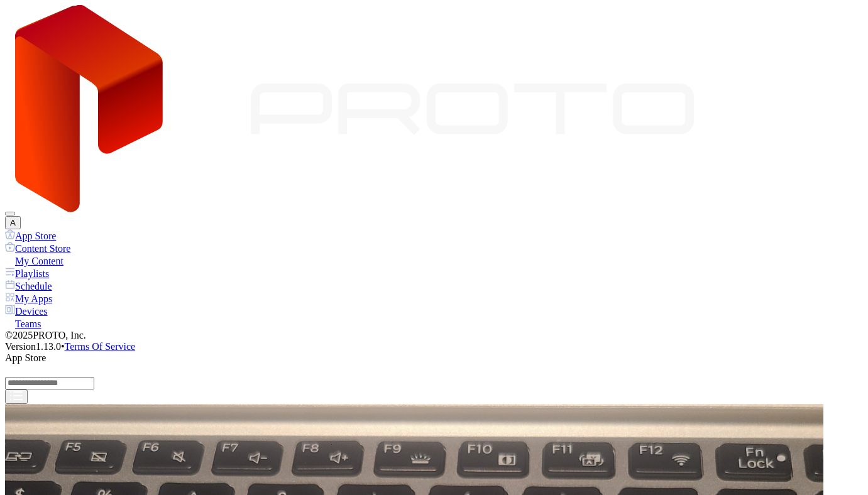 This screenshot has width=868, height=495. What do you see at coordinates (434, 336) in the screenshot?
I see `div: © 2025 PROTO, Inc.` at bounding box center [434, 336].